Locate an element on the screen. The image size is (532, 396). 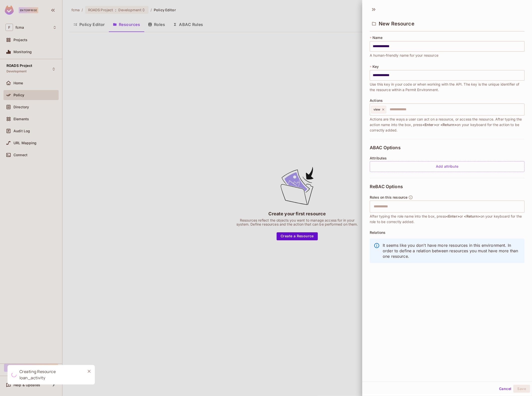
span: A human-friendly name for your resource is located at coordinates (404, 55).